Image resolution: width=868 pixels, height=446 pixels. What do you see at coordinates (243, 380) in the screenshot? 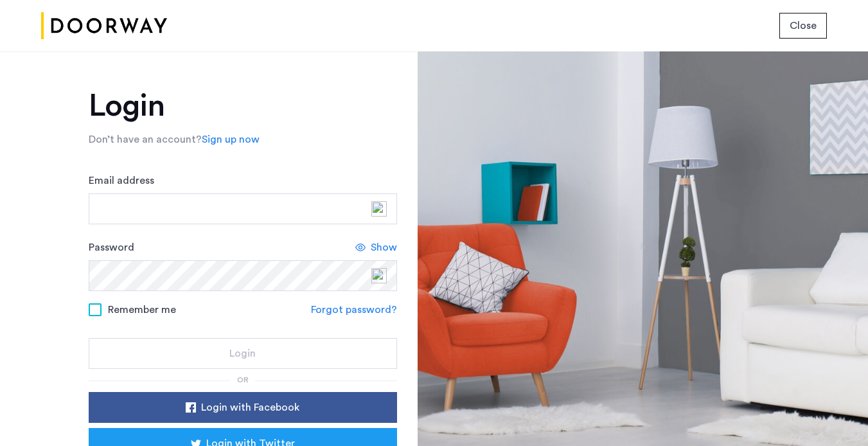
I see `span: or` at bounding box center [243, 380].